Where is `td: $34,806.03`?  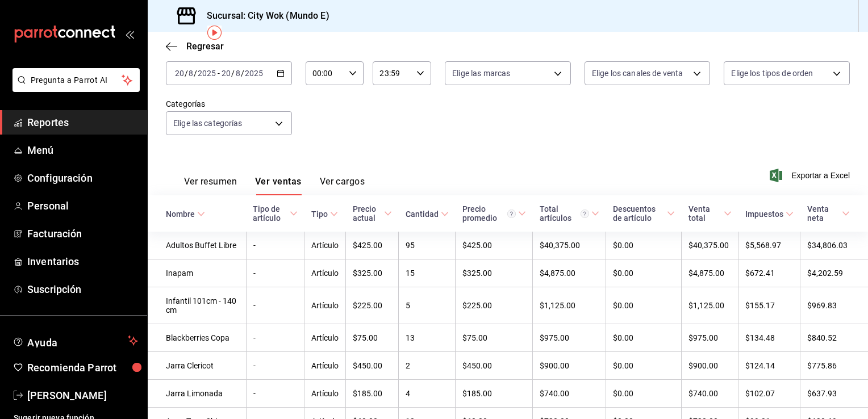 td: $34,806.03 is located at coordinates (833, 245).